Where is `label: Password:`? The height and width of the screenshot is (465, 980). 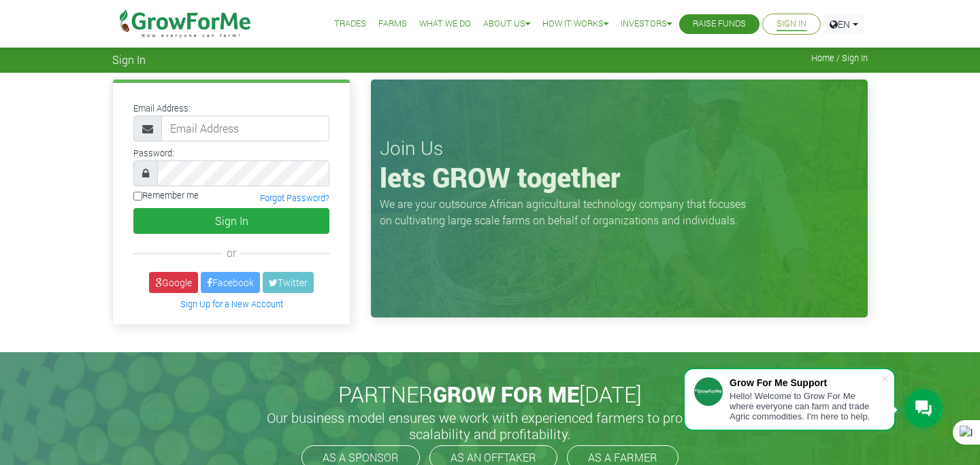 label: Password: is located at coordinates (153, 153).